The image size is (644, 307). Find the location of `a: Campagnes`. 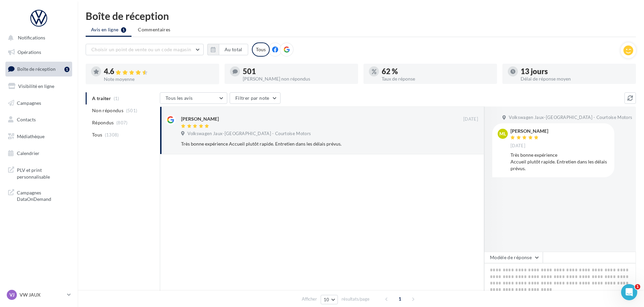

a: Campagnes is located at coordinates (39, 103).